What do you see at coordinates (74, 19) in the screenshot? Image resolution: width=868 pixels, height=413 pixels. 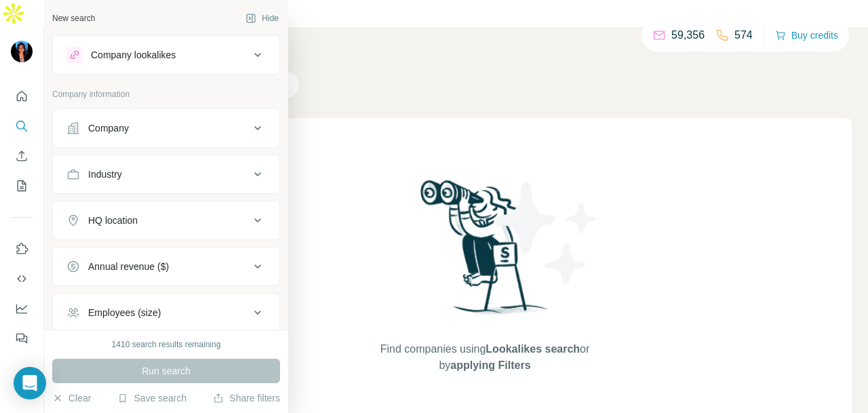 I see `div: New search` at bounding box center [74, 19].